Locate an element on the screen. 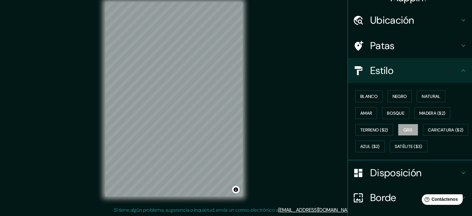  button: Terreno ($2) is located at coordinates (375, 130).